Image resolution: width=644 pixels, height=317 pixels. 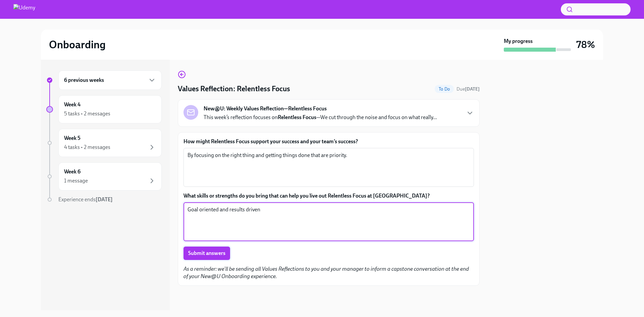 What do you see at coordinates (110, 80) in the screenshot?
I see `div: 6 previous weeks` at bounding box center [110, 80].